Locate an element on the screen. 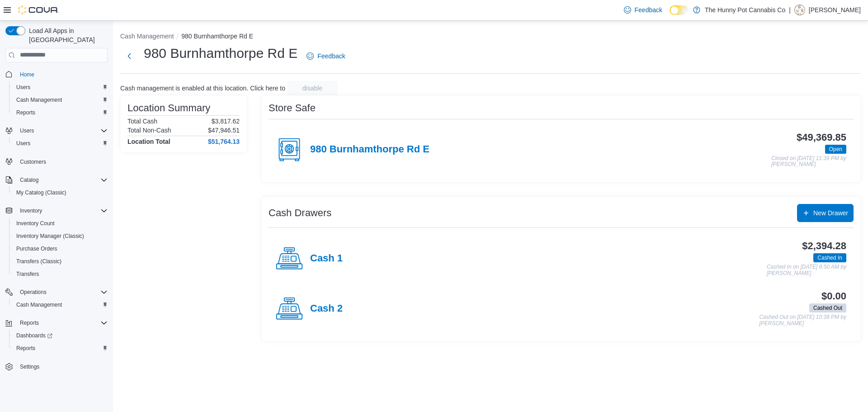 This screenshot has width=868, height=412. h4: $51,764.13 is located at coordinates (224, 141).